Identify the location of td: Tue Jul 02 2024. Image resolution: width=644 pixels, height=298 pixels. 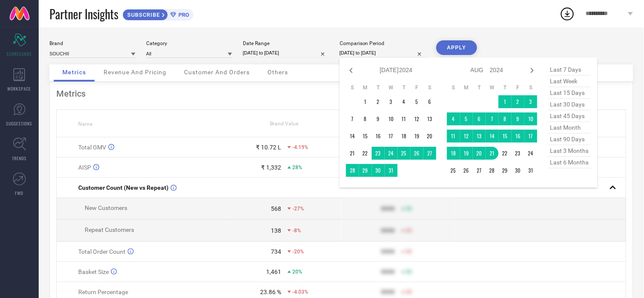
(378, 102).